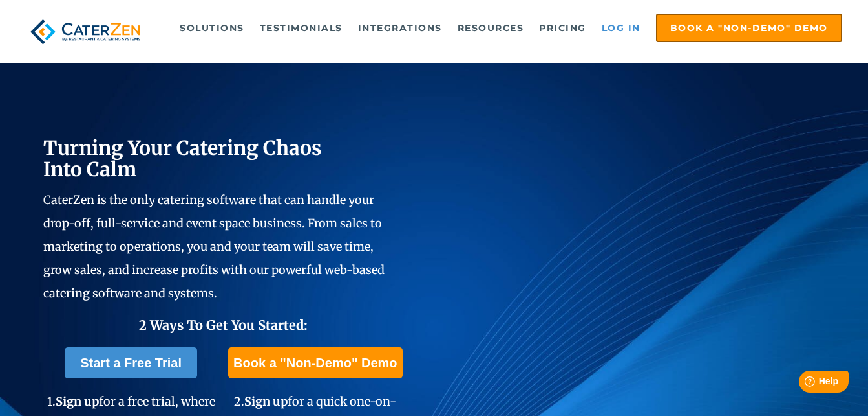 Image resolution: width=868 pixels, height=416 pixels. I want to click on a: Testimonials, so click(301, 28).